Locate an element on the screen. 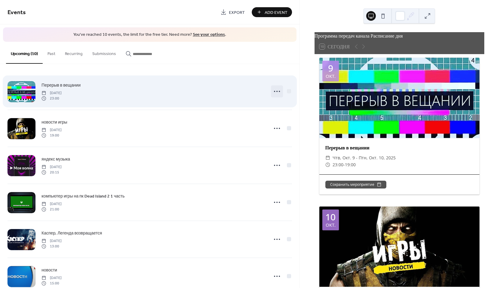  span: 15:00 is located at coordinates (51, 283).